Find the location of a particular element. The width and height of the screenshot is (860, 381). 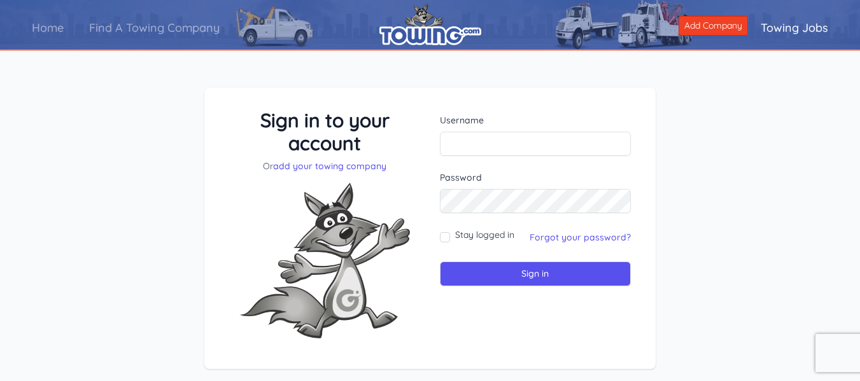

label: Stay logged in is located at coordinates (484, 235).